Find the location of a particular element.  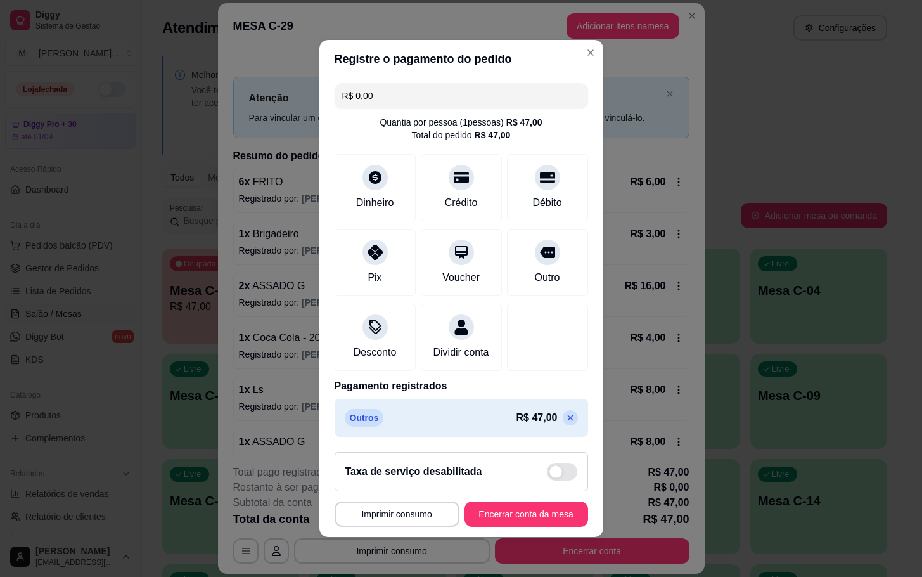

h2: Taxa de serviço desabilitada is located at coordinates (414, 471).